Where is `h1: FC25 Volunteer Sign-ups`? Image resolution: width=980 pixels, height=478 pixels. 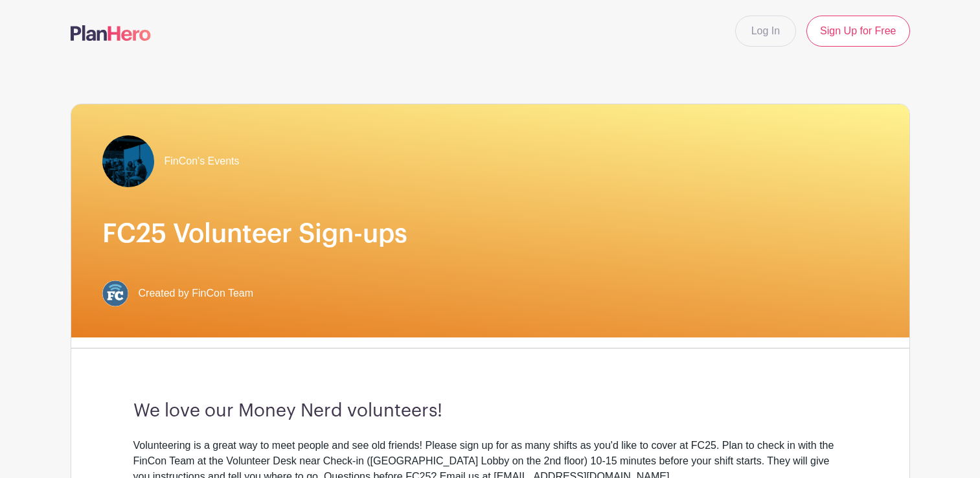 h1: FC25 Volunteer Sign-ups is located at coordinates (491, 234).